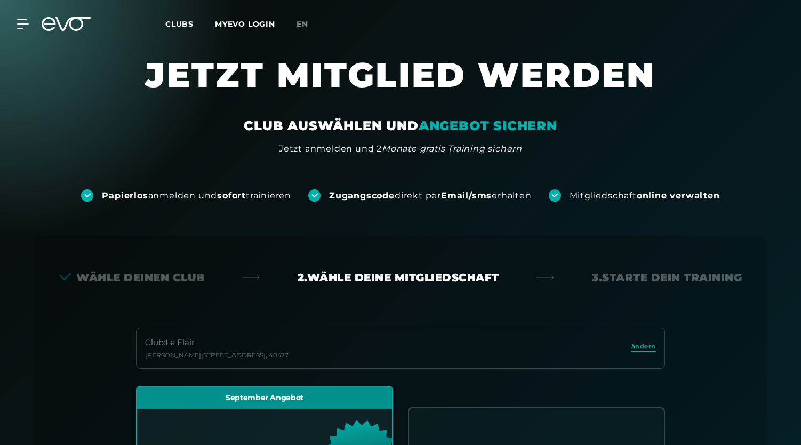 This screenshot has width=801, height=445. Describe the element at coordinates (644, 348) in the screenshot. I see `a: ändern` at that location.